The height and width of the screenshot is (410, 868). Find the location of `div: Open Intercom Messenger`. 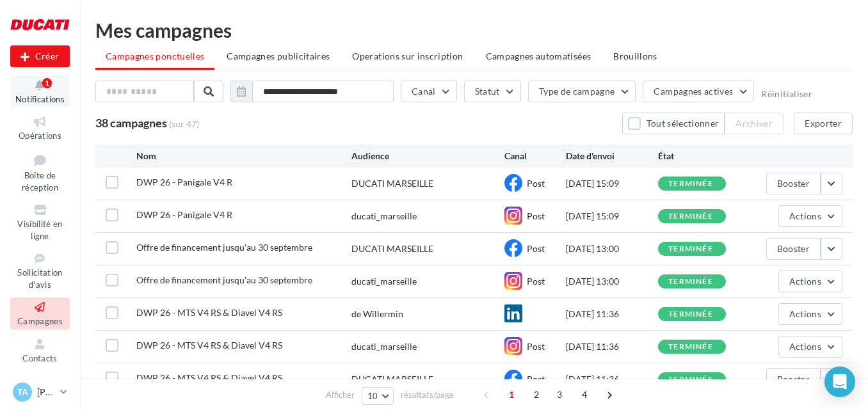

div: Open Intercom Messenger is located at coordinates (840, 382).